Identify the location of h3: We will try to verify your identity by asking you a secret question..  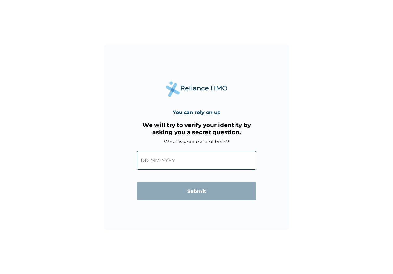
(197, 129).